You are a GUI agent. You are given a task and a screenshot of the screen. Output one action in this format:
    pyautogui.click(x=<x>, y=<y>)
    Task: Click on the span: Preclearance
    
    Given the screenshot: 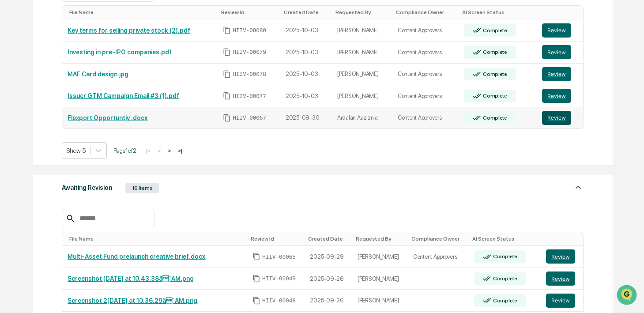 What is the action you would take?
    pyautogui.click(x=37, y=115)
    